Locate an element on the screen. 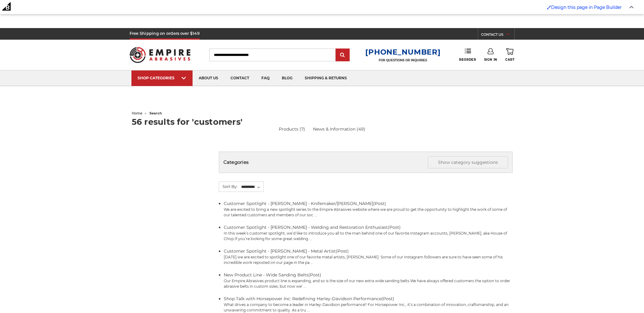 The height and width of the screenshot is (313, 644). p: We are excited to bring a new spotlight series to the Empire Abrasives website where we are proud... is located at coordinates (368, 212).